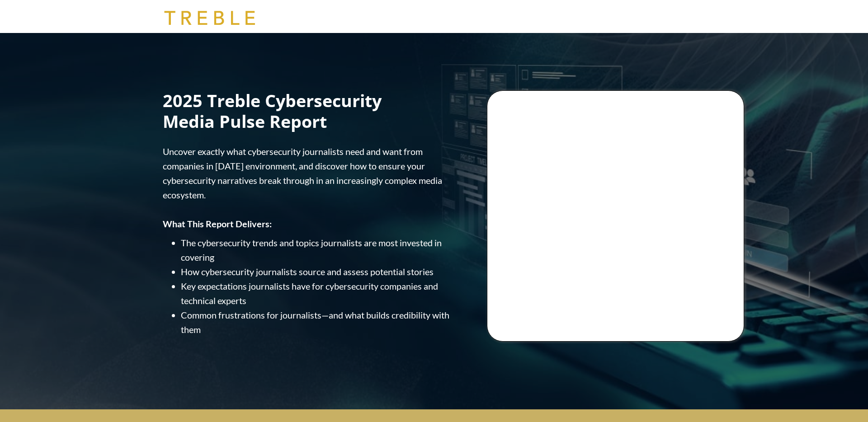 This screenshot has width=868, height=422. I want to click on span: How cybersecurity journalists source and assess potential stories, so click(307, 272).